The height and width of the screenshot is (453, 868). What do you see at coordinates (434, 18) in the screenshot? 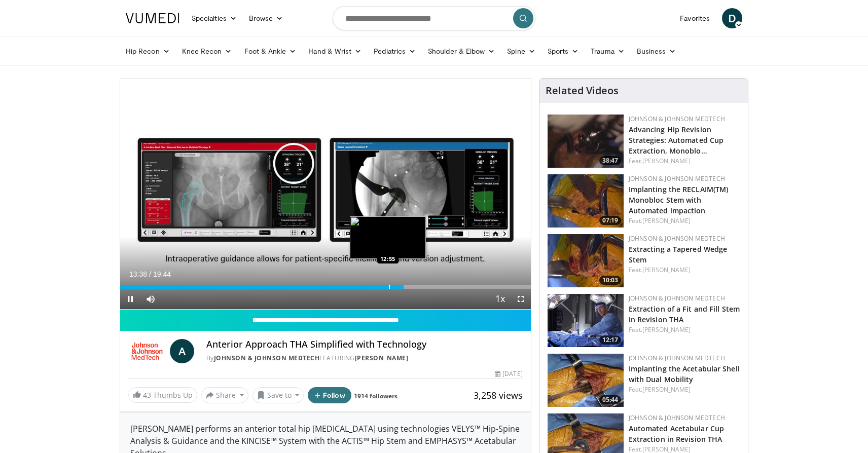
I see `input: Search topics, interventions` at bounding box center [434, 18].